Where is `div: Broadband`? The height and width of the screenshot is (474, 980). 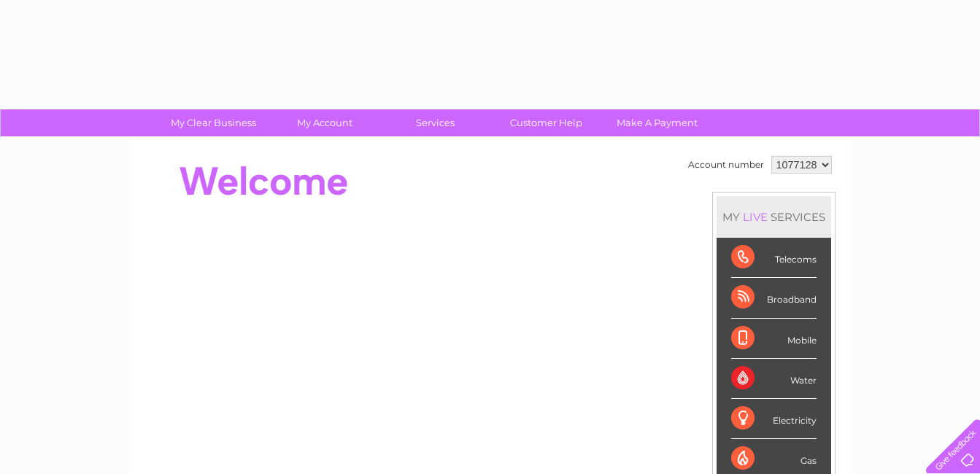
div: Broadband is located at coordinates (773, 298).